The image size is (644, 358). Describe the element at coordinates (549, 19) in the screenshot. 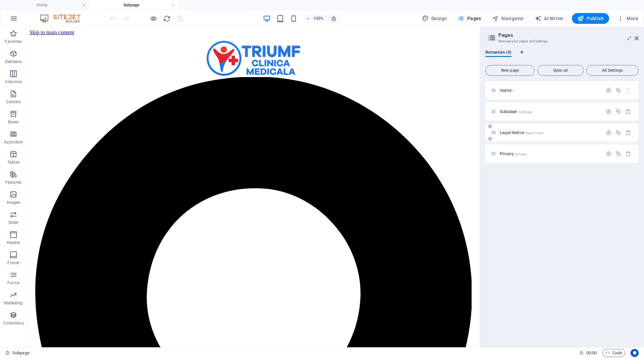

I see `span: AI Writer` at that location.